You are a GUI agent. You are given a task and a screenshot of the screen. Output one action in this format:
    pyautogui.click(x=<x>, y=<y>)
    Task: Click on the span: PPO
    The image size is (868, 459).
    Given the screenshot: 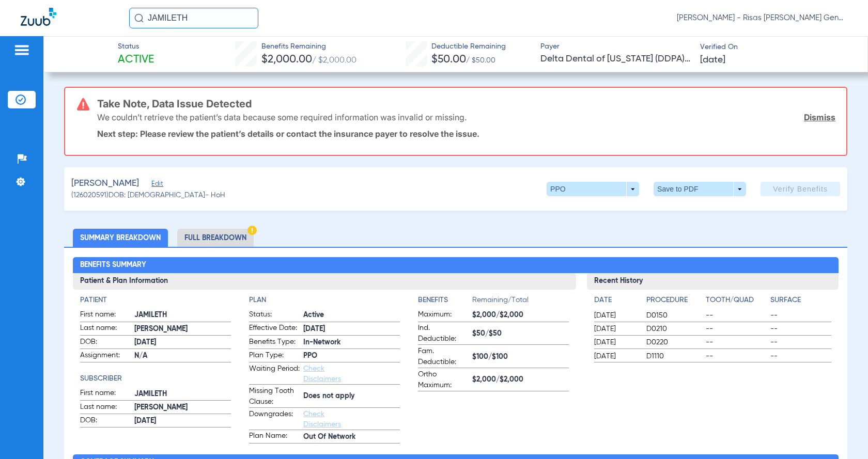 What is the action you would take?
    pyautogui.click(x=351, y=355)
    